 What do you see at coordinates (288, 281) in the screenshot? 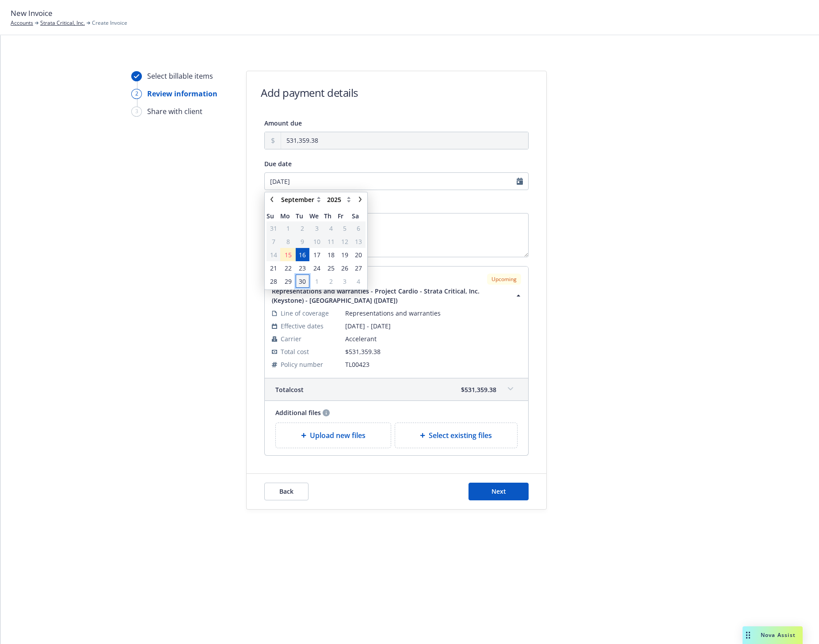
I see `span: 29` at bounding box center [288, 281].